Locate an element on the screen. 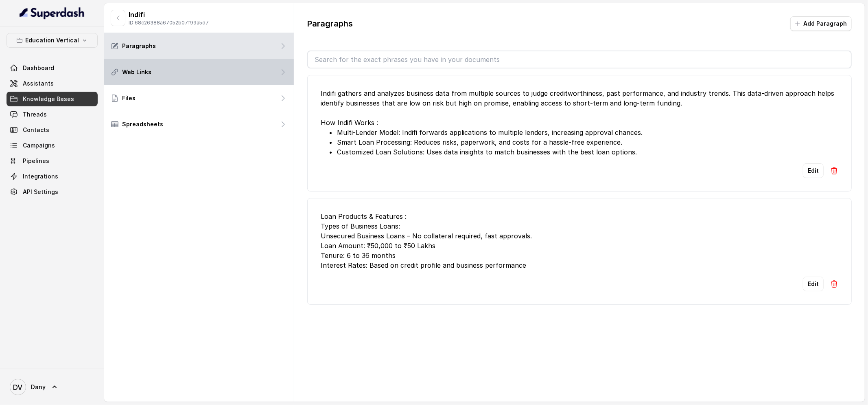 The image size is (868, 405). a: Assistants is located at coordinates (52, 83).